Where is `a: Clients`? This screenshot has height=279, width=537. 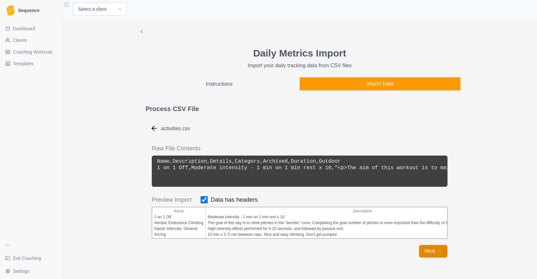
a: Clients is located at coordinates (31, 40).